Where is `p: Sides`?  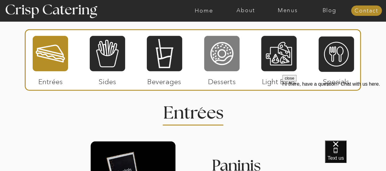 p: Sides is located at coordinates (107, 80).